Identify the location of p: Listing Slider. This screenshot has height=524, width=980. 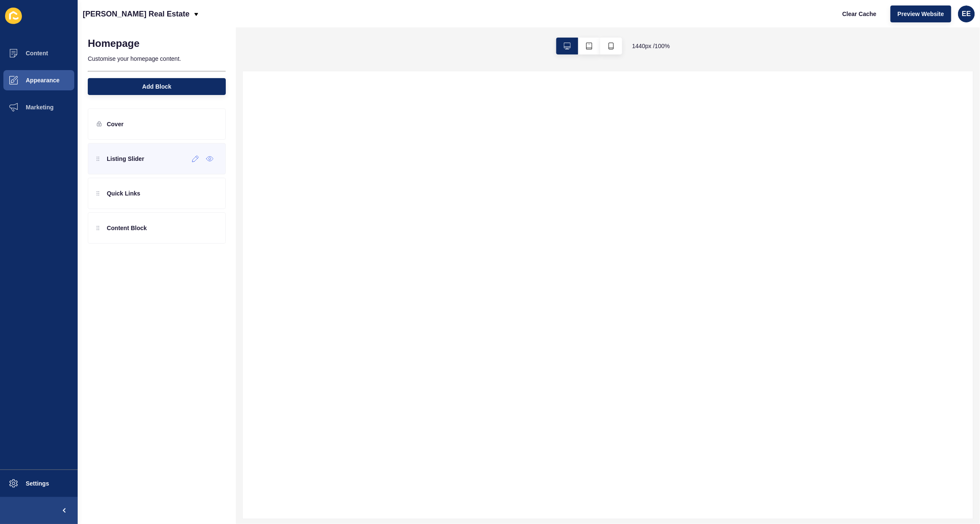
(126, 159).